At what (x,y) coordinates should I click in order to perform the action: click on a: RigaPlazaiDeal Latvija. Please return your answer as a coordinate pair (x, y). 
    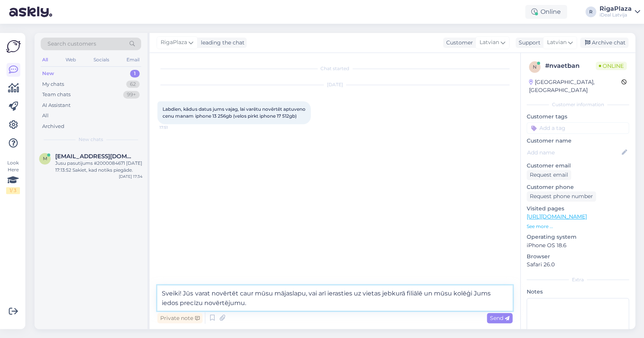
    Looking at the image, I should click on (619, 12).